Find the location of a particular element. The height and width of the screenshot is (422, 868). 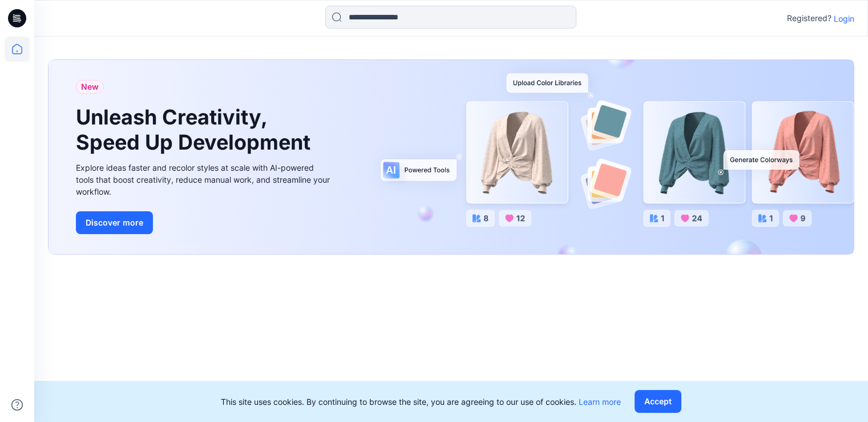

div: Explore ideas faster and recolor styles at scale with AI-powered tools that boost creativity, red... is located at coordinates (205, 179).